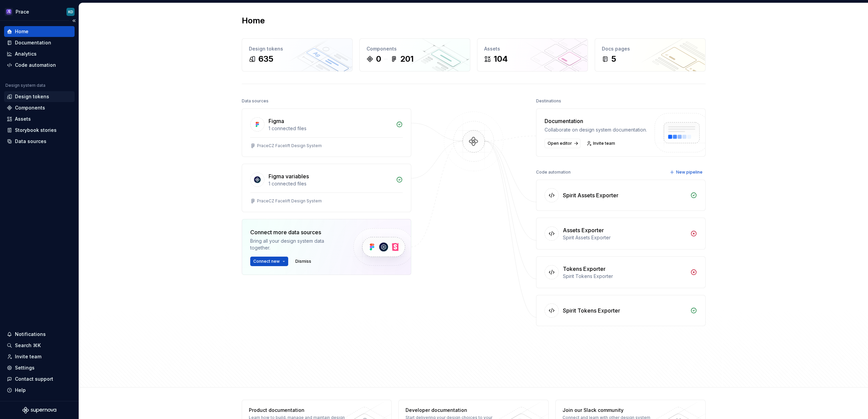 The height and width of the screenshot is (419, 868). Describe the element at coordinates (303, 261) in the screenshot. I see `button: Dismiss` at that location.